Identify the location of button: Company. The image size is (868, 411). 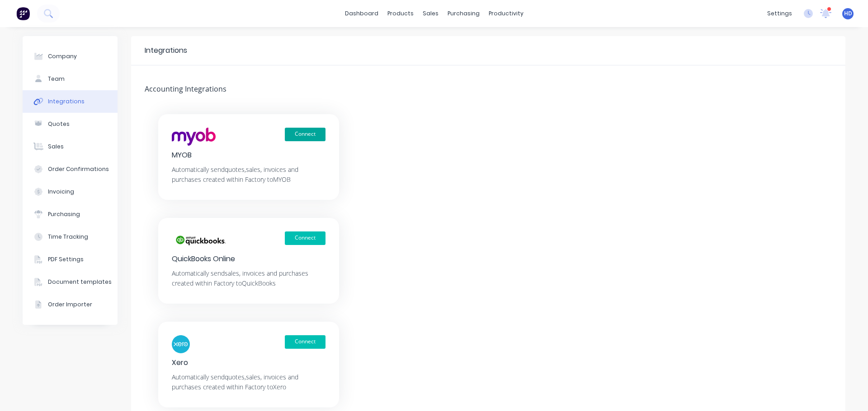
(70, 57).